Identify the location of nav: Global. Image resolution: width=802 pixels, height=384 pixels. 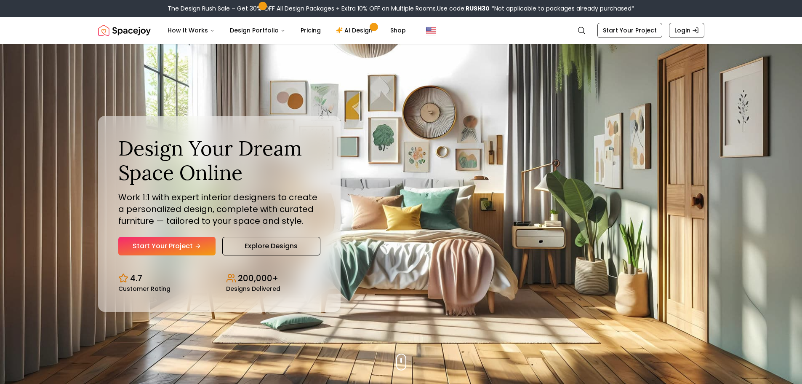
(401, 30).